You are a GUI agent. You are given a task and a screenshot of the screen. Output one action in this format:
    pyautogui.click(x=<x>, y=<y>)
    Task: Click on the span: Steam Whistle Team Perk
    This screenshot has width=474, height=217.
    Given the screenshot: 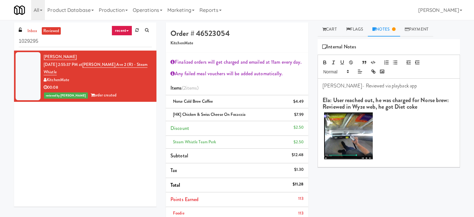 What is the action you would take?
    pyautogui.click(x=194, y=141)
    